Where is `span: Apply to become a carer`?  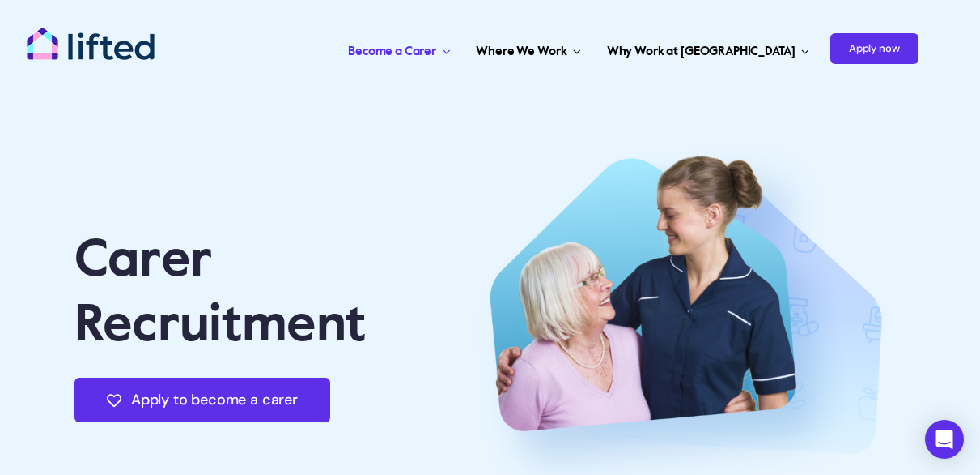 span: Apply to become a carer is located at coordinates (214, 399).